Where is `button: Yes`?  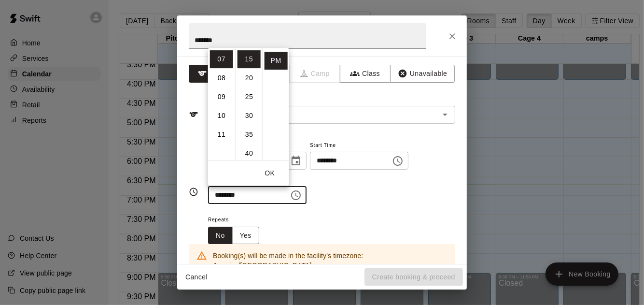
button: Yes is located at coordinates (246, 235).